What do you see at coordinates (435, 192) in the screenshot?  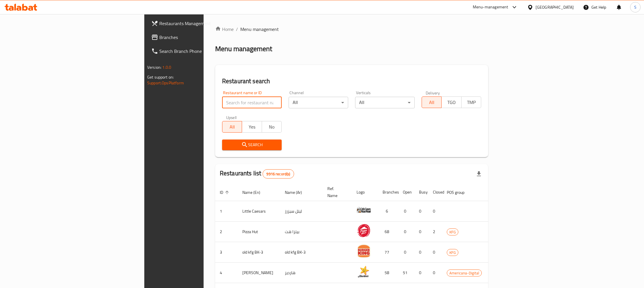 I see `th: Closed` at bounding box center [435, 192].